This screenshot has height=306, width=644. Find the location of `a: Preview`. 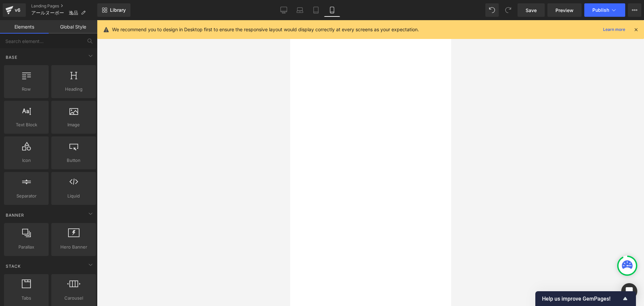

a: Preview is located at coordinates (564, 10).